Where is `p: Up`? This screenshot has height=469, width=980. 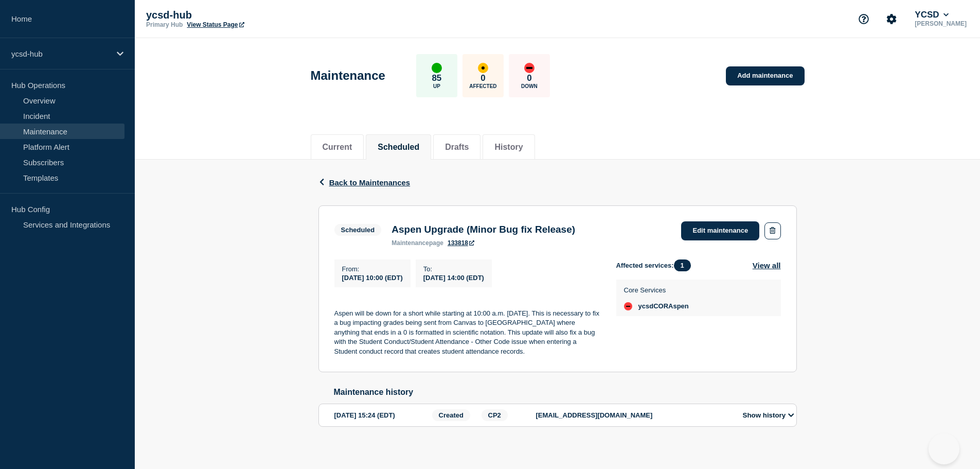 p: Up is located at coordinates (437, 86).